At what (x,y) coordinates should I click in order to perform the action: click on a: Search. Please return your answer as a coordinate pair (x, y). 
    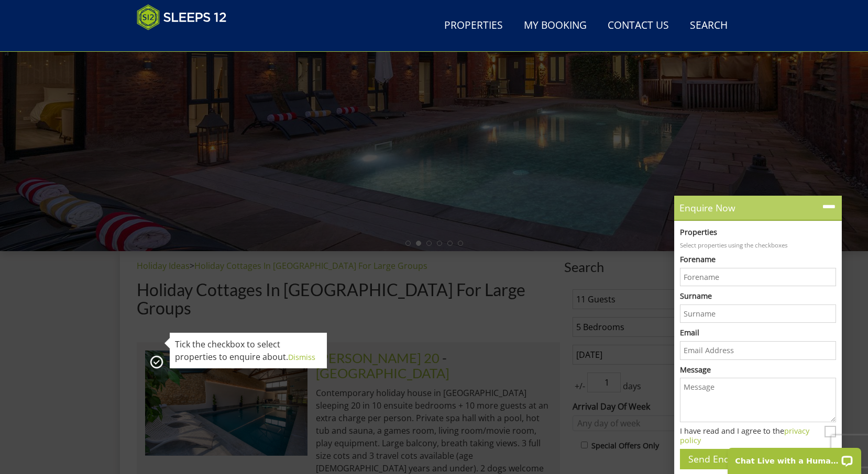
    Looking at the image, I should click on (709, 26).